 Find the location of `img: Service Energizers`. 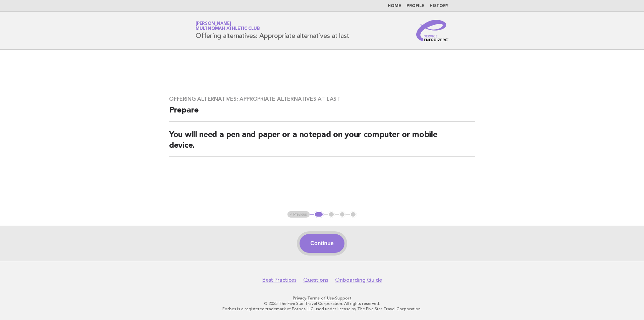

img: Service Energizers is located at coordinates (433, 30).